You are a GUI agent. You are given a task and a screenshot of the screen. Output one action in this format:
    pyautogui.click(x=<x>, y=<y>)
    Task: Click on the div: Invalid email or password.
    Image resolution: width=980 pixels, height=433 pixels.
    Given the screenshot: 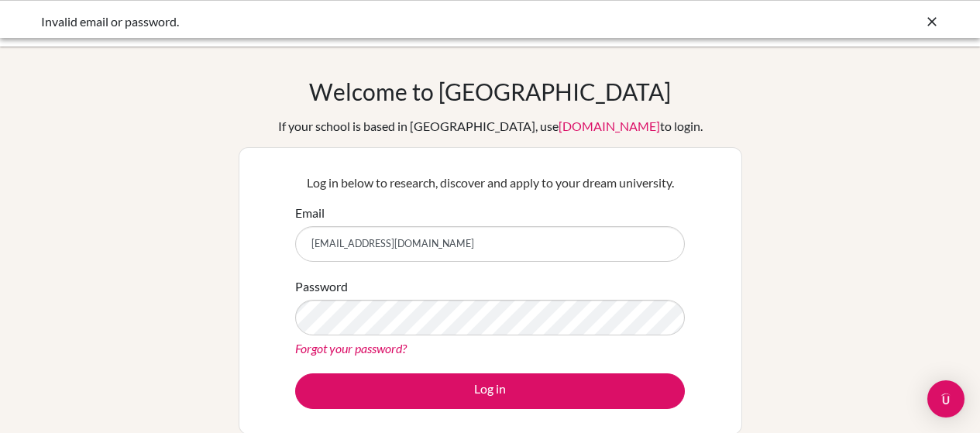 What is the action you would take?
    pyautogui.click(x=374, y=22)
    